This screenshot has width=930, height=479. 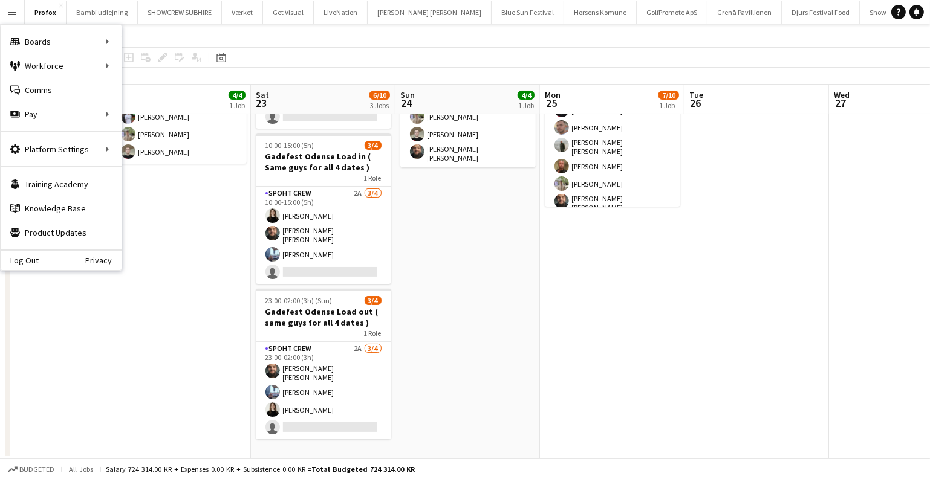 I want to click on div: 3 Jobs, so click(x=380, y=105).